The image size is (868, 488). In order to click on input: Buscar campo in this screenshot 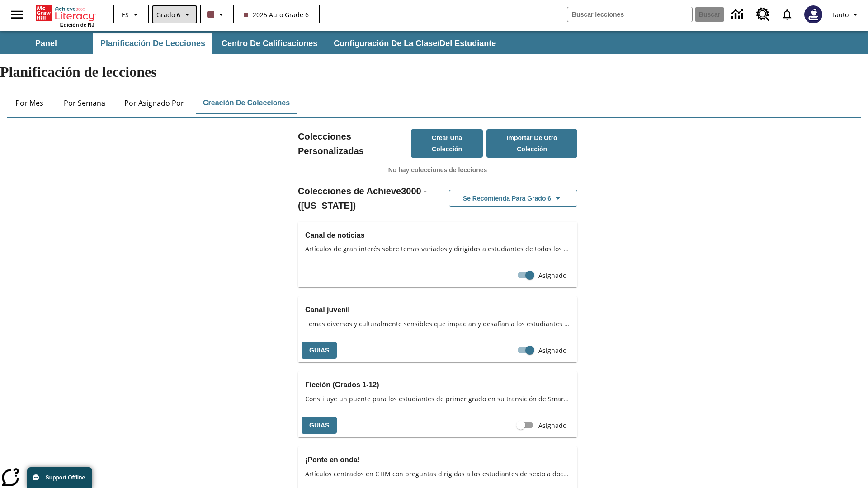, I will do `click(630, 15)`.